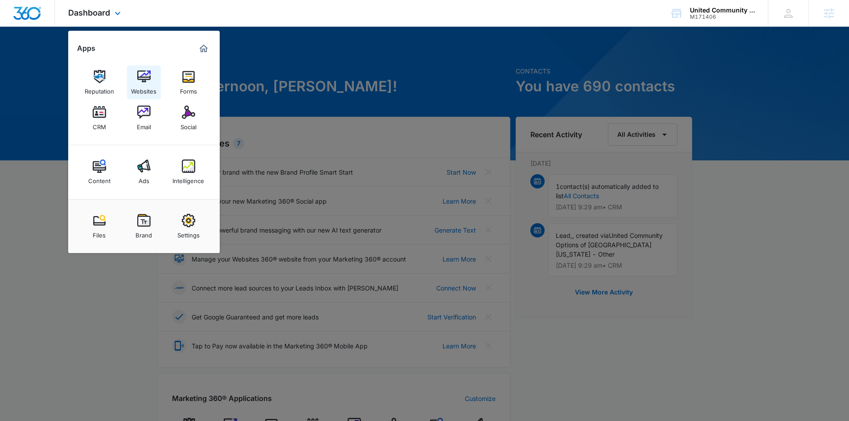 The image size is (849, 421). What do you see at coordinates (99, 172) in the screenshot?
I see `a: Content` at bounding box center [99, 172].